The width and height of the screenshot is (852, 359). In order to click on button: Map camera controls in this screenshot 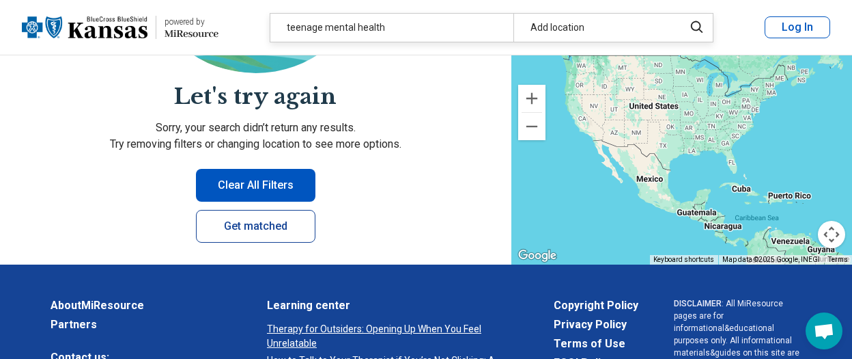, I will do `click(832, 234)`.